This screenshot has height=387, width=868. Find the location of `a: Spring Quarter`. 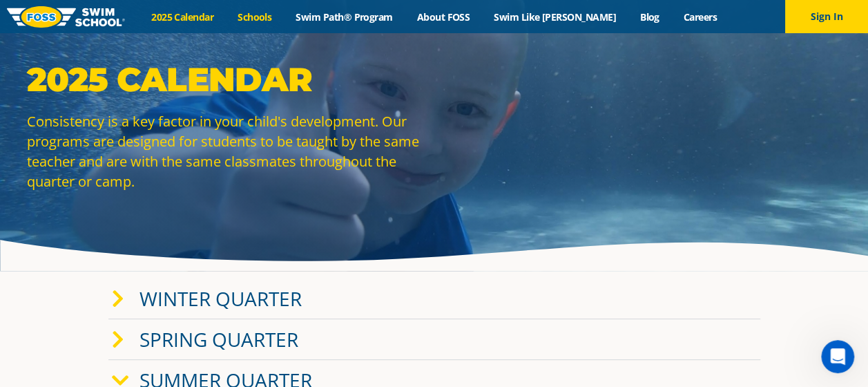

a: Spring Quarter is located at coordinates (219, 340).